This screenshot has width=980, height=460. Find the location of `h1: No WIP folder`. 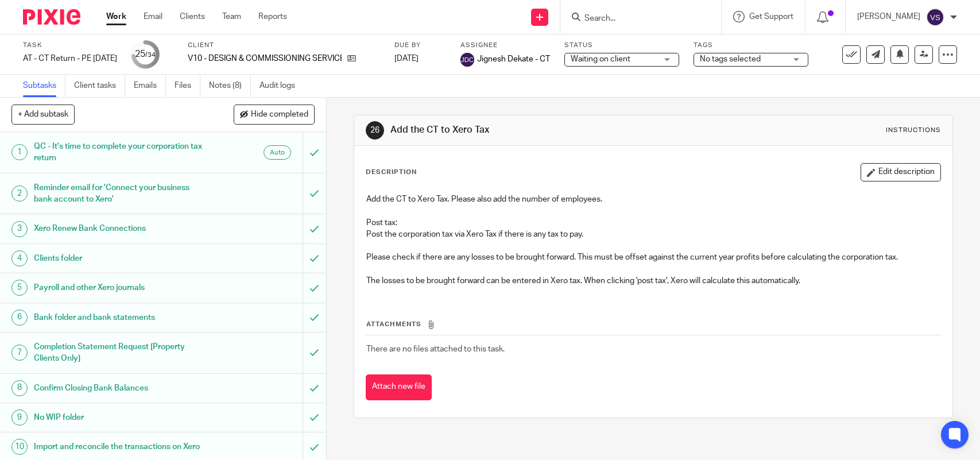

h1: No WIP folder is located at coordinates (119, 418).